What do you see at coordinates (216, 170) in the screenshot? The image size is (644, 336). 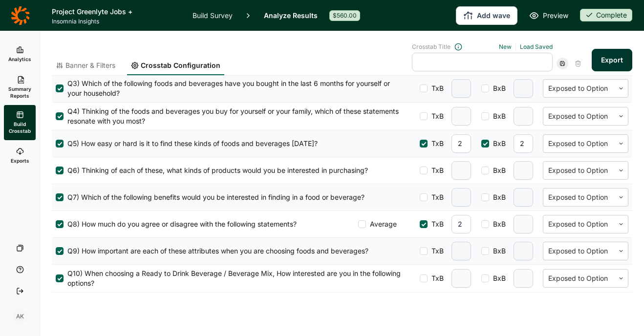 I see `span: Q6) Thinking of each of these, what kinds of products would you be interested in purchasing?` at bounding box center [216, 170].